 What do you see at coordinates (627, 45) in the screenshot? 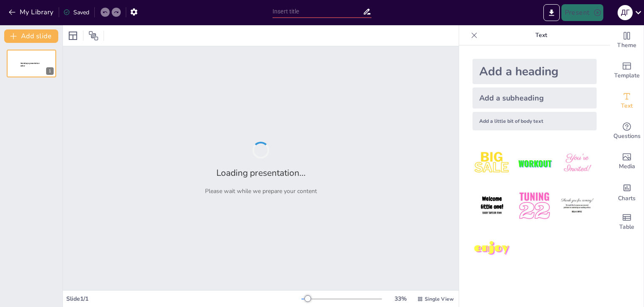
I see `span: Theme` at bounding box center [627, 45].